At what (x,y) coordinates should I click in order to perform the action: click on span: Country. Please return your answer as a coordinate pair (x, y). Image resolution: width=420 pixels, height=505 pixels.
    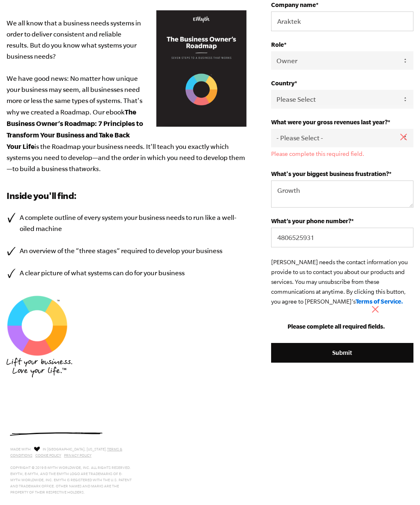
    Looking at the image, I should click on (283, 83).